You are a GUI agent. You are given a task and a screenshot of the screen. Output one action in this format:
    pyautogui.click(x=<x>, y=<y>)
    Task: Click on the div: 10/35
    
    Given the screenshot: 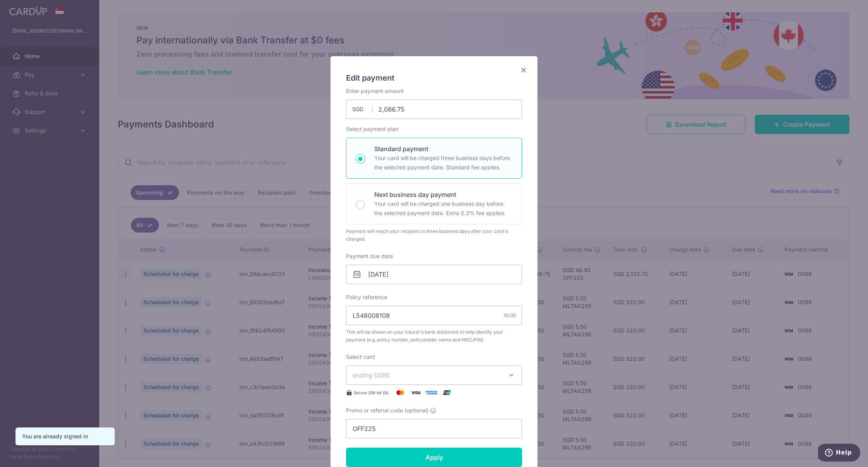 What is the action you would take?
    pyautogui.click(x=510, y=316)
    